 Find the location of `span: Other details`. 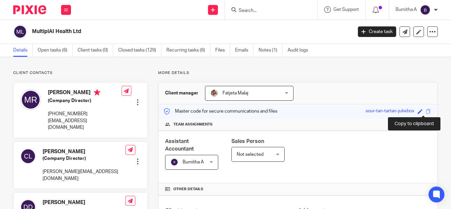

span: Other details is located at coordinates (188, 189).